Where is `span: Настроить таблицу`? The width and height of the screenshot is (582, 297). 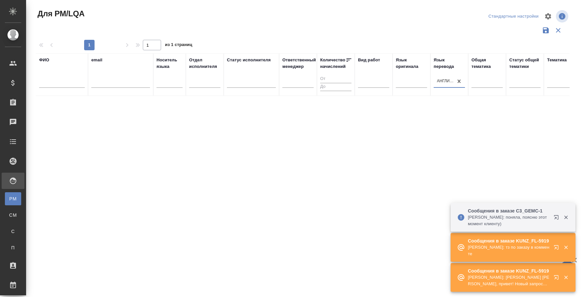 span: Настроить таблицу is located at coordinates (548, 16).